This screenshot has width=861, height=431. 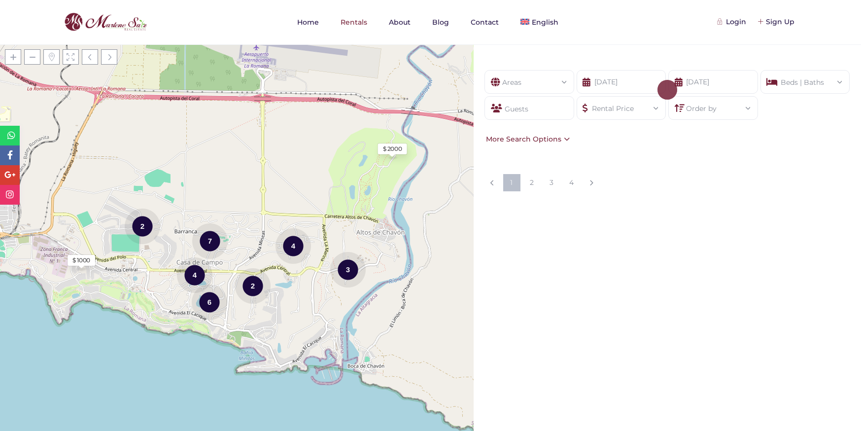 I want to click on a: 2, so click(x=531, y=182).